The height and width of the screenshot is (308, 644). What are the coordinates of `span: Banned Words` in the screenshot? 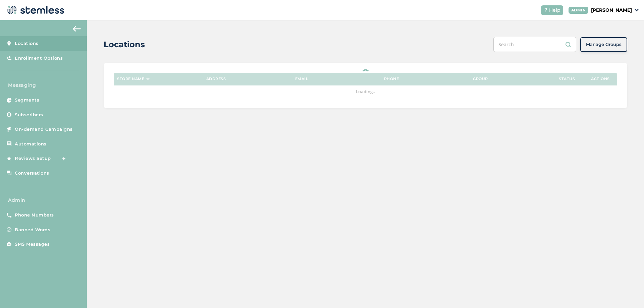 It's located at (32, 230).